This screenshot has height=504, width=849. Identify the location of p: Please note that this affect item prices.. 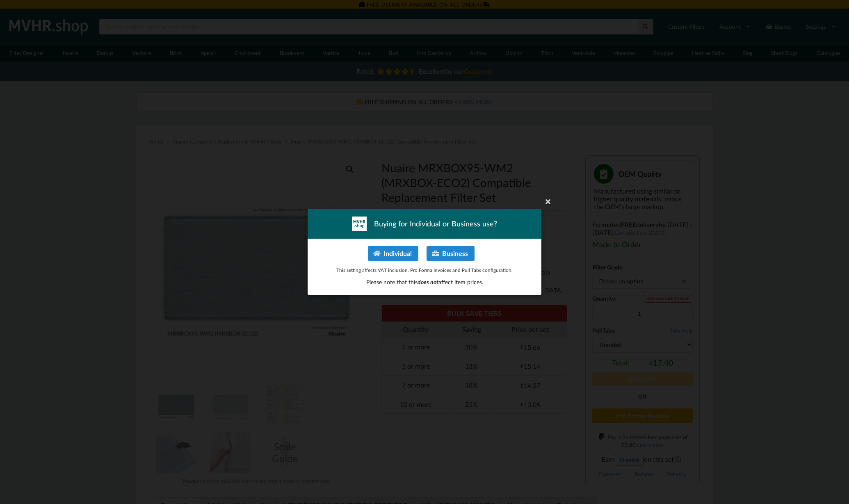
(425, 282).